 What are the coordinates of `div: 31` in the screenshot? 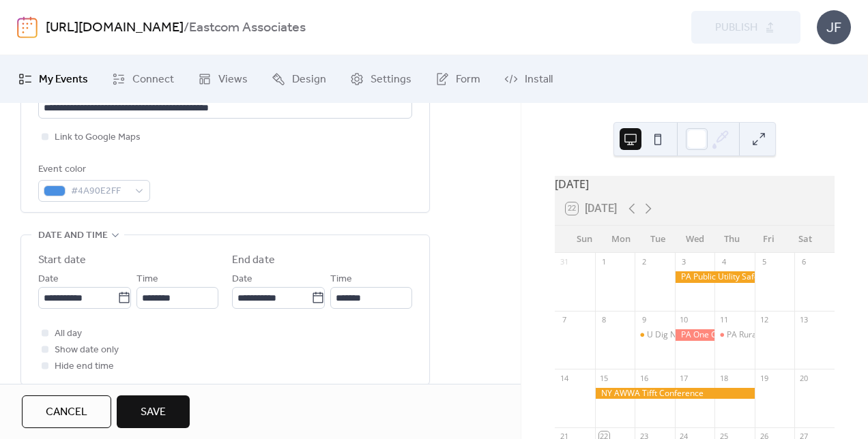 It's located at (563, 262).